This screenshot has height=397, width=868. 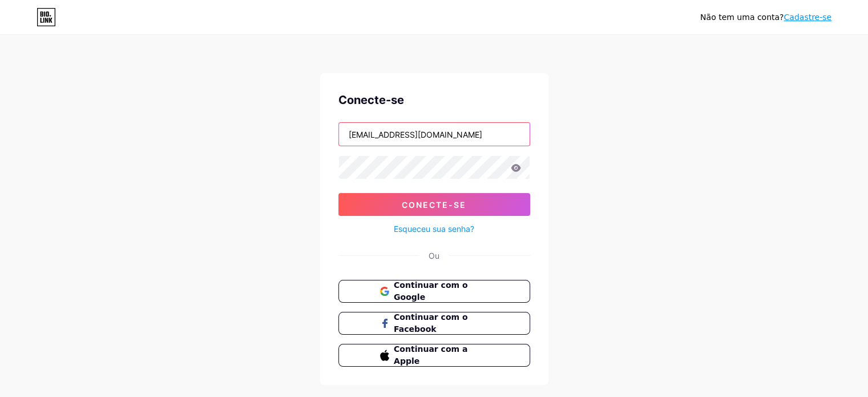 I want to click on a: Esqueceu sua senha?, so click(x=434, y=229).